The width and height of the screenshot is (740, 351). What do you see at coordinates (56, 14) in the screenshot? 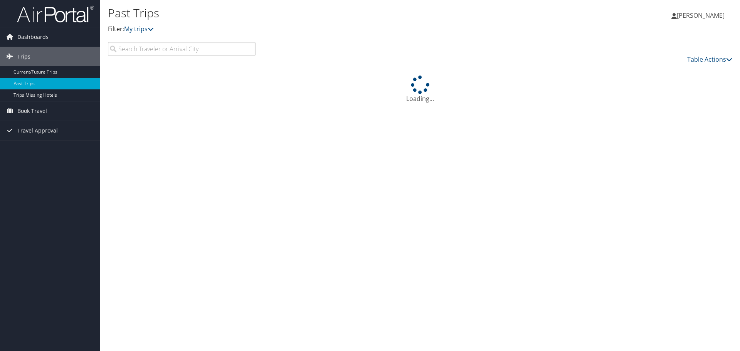
I see `img: airportal-logo.png` at bounding box center [56, 14].